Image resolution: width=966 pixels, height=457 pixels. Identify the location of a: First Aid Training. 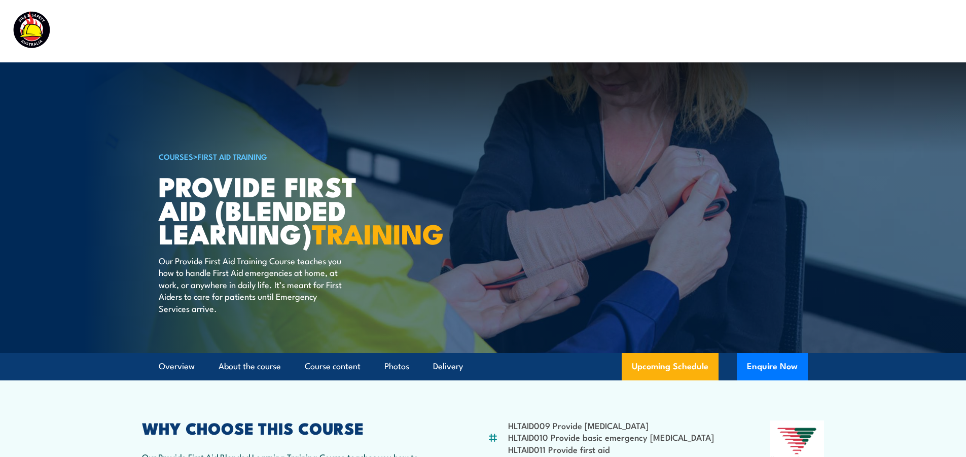
(232, 156).